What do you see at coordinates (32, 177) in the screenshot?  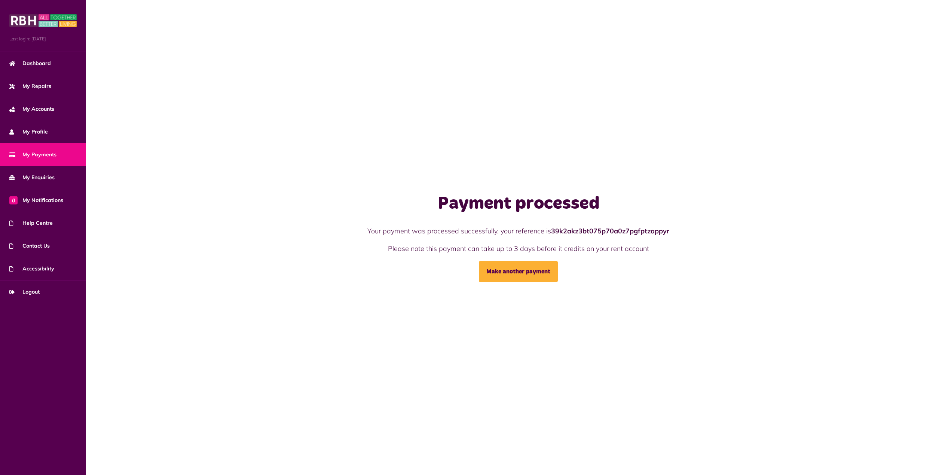 I see `span: My Enquiries` at bounding box center [32, 177].